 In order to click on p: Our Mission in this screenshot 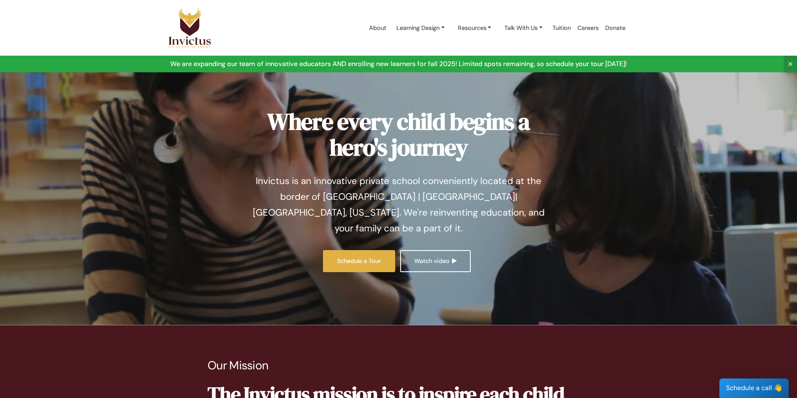, I will do `click(399, 365)`.